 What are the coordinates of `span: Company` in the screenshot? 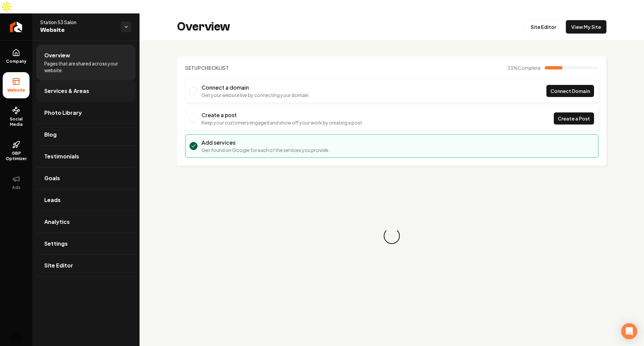 It's located at (16, 62).